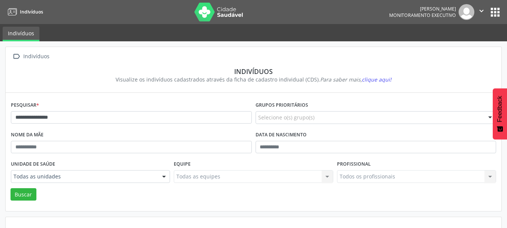 Image resolution: width=507 pixels, height=228 pixels. What do you see at coordinates (500, 109) in the screenshot?
I see `span: Feedback` at bounding box center [500, 109].